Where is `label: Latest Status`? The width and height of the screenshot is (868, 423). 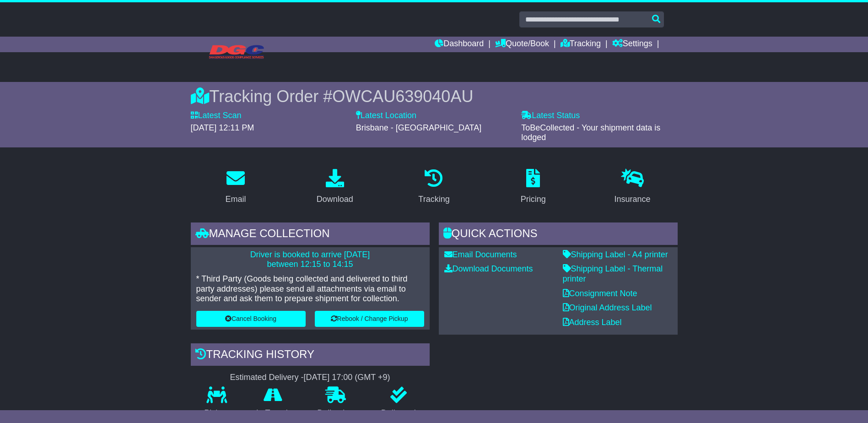
label: Latest Status is located at coordinates (550, 116).